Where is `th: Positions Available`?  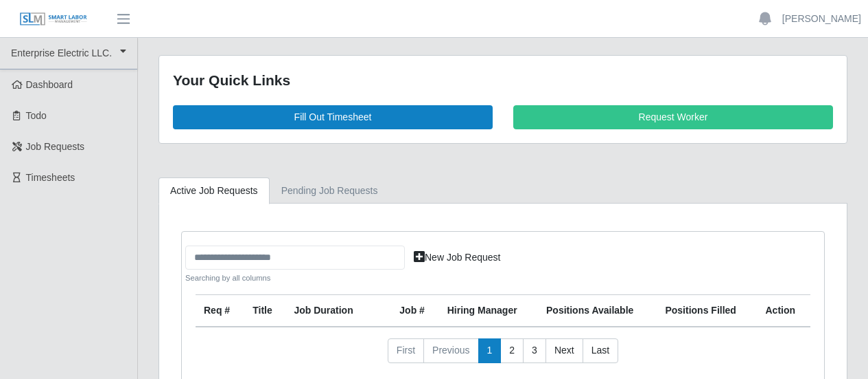 th: Positions Available is located at coordinates (597, 310).